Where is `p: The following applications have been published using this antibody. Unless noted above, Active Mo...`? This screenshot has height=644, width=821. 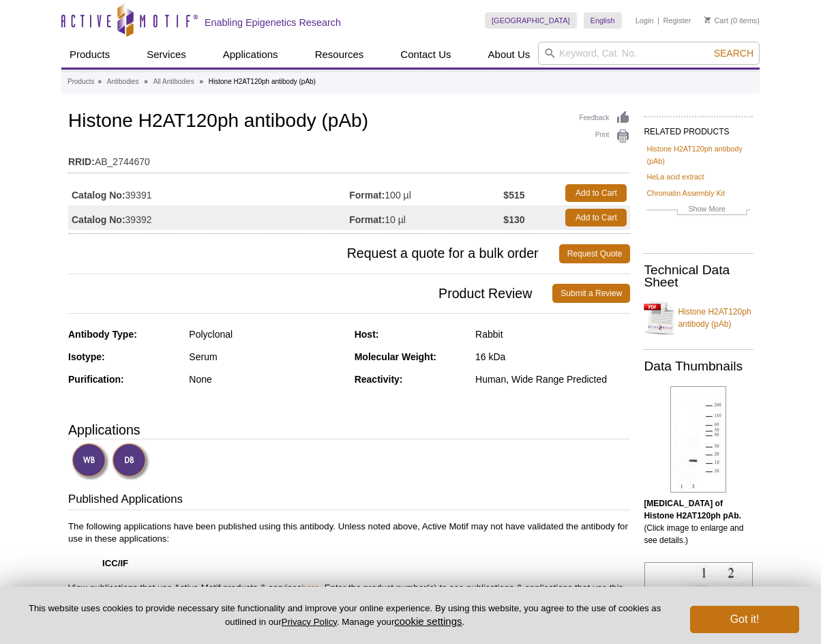
p: The following applications have been published using this antibody. Unless noted above, Active Mo... is located at coordinates (349, 564).